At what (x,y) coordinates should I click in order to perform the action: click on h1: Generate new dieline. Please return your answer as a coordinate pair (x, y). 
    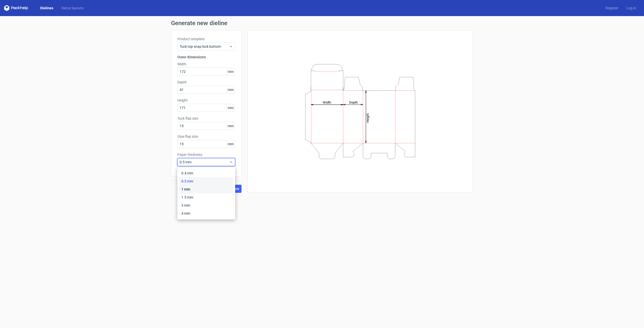
    Looking at the image, I should click on (322, 23).